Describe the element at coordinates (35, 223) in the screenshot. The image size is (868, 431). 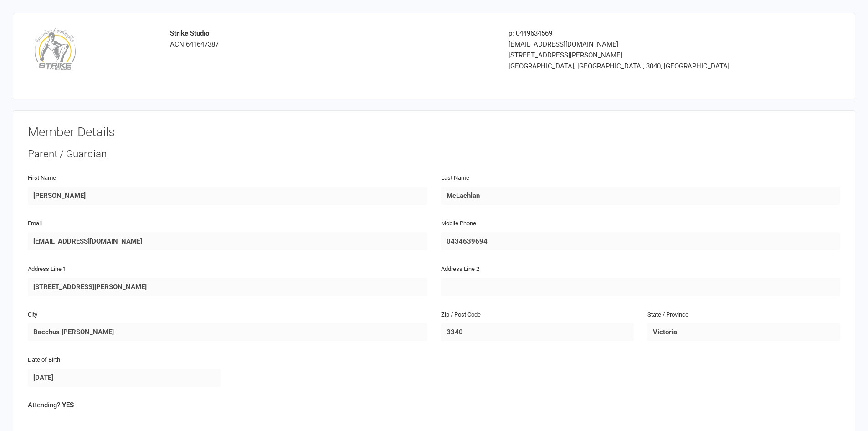
I see `label: Email` at that location.